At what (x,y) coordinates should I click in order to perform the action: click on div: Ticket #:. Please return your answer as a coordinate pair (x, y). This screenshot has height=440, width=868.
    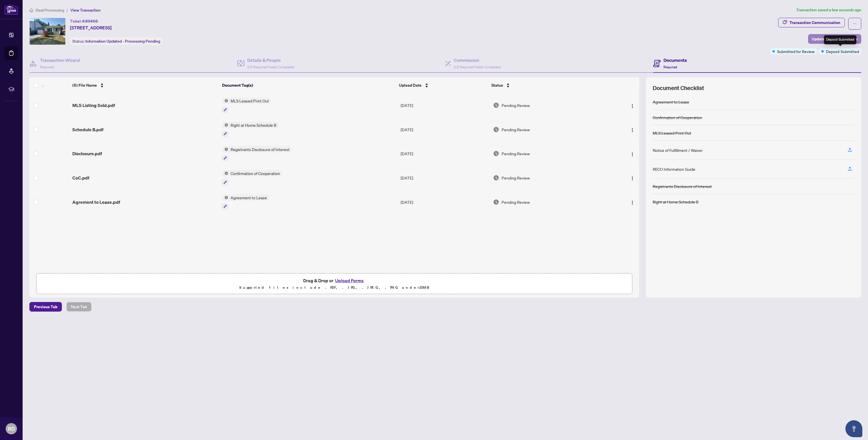
    Looking at the image, I should click on (84, 21).